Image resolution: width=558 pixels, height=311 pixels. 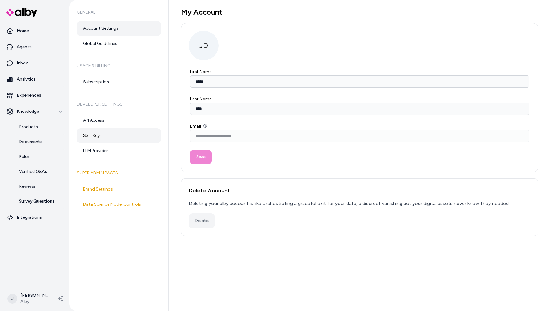 What do you see at coordinates (22, 63) in the screenshot?
I see `p: Inbox` at bounding box center [22, 63].